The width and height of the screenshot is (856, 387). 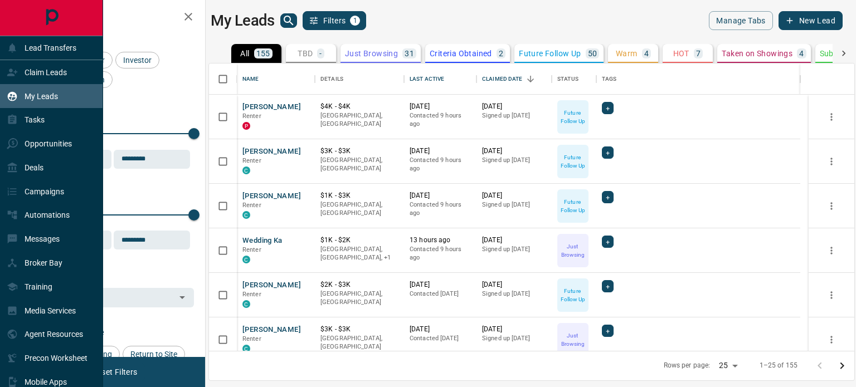 I want to click on p: $1K - $3K, so click(x=359, y=196).